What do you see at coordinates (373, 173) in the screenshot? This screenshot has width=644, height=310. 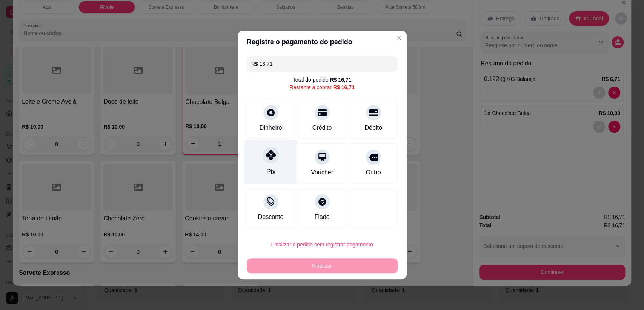 I see `div: Outro` at bounding box center [373, 173].